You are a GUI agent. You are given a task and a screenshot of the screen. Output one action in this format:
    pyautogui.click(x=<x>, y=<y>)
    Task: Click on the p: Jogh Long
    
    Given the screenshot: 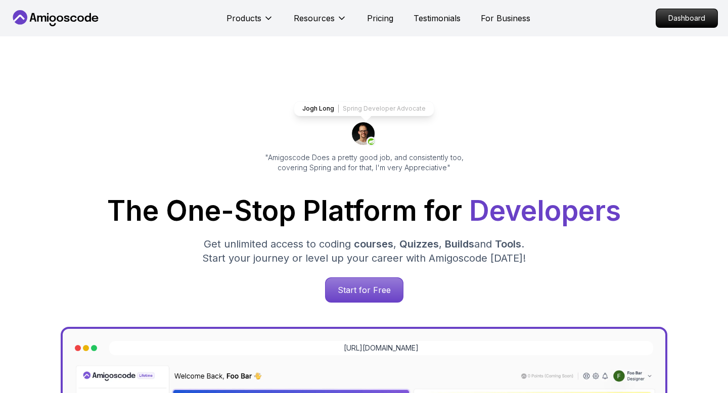 What is the action you would take?
    pyautogui.click(x=318, y=109)
    